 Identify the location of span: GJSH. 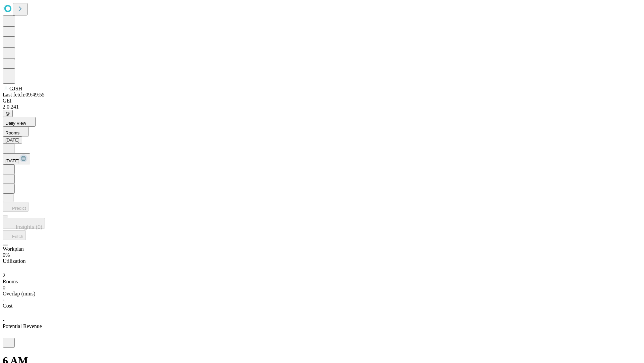
(16, 88).